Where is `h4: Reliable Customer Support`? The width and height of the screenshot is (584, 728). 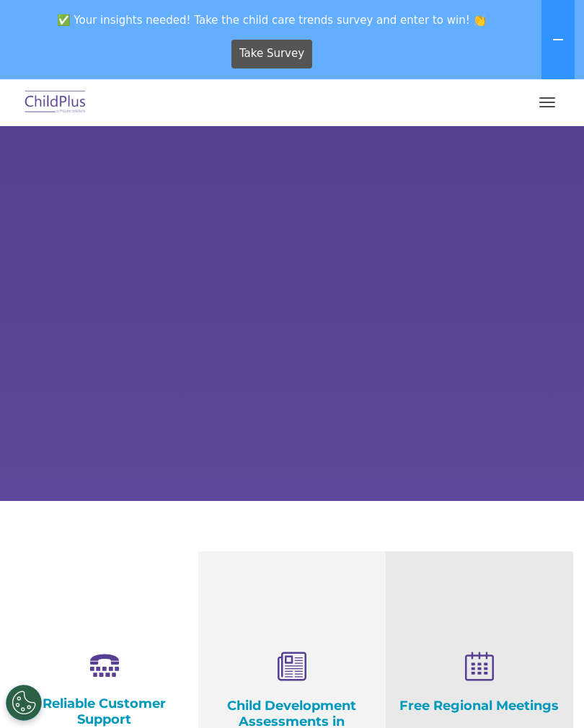 h4: Reliable Customer Support is located at coordinates (105, 712).